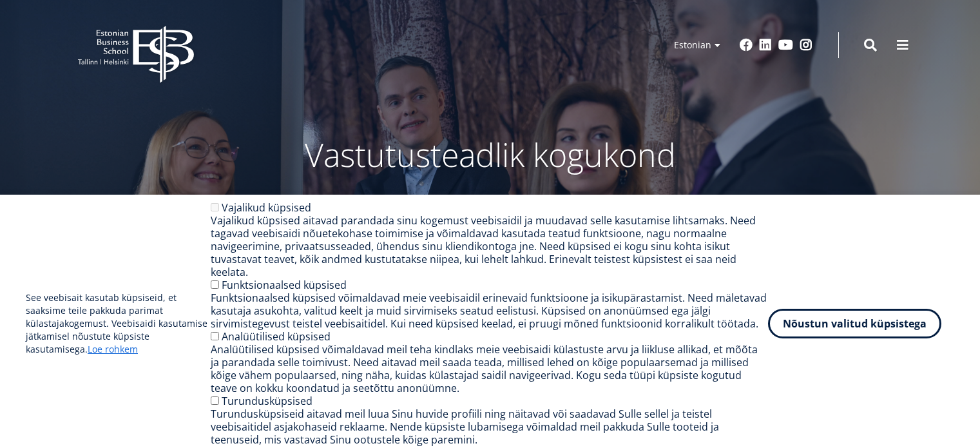 This screenshot has height=448, width=980. I want to click on label: Analüütilised küpsised, so click(276, 337).